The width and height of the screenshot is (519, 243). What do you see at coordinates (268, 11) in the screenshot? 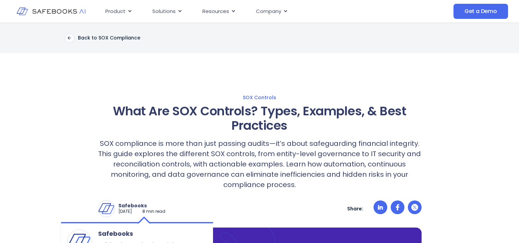
I see `span: Company` at bounding box center [268, 11].